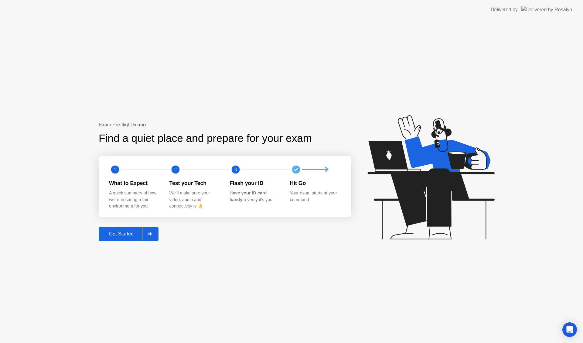  I want to click on div: We’ll make sure your video, audio and connectivity is 👌, so click(195, 199).